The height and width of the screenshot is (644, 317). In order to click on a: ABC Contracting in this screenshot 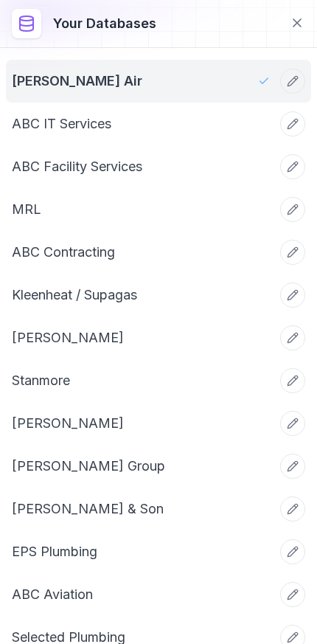, I will do `click(141, 252)`.